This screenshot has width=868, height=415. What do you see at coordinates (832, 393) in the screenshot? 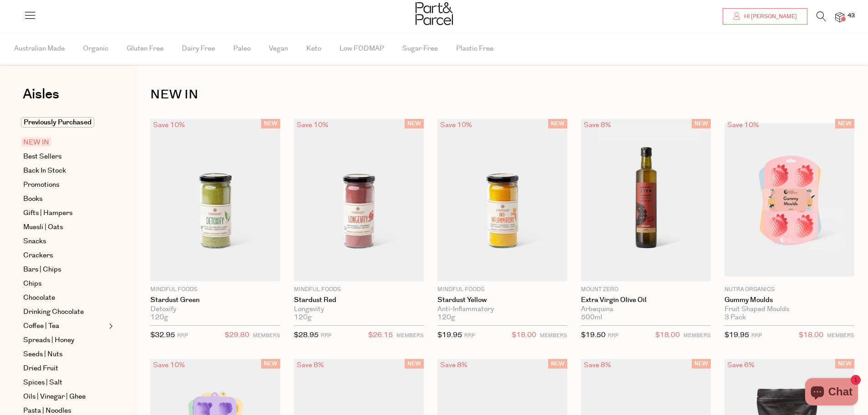
I see `inbox-online-store-chat: Shopify online store chat` at bounding box center [832, 393].